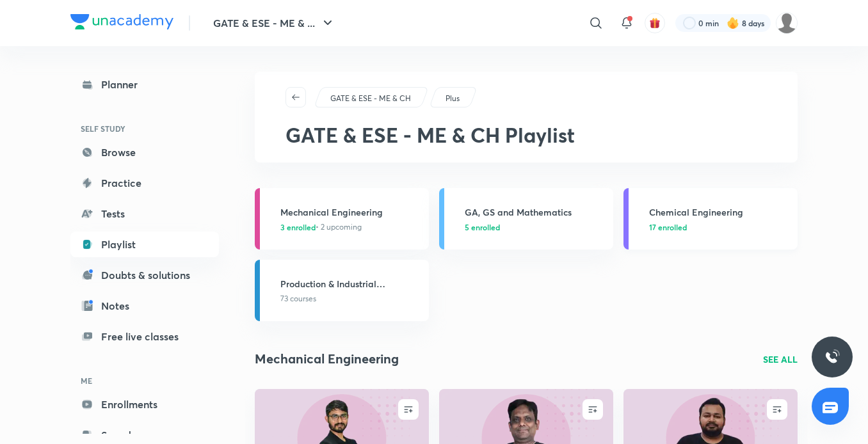  I want to click on span: 17 enrolled, so click(668, 228).